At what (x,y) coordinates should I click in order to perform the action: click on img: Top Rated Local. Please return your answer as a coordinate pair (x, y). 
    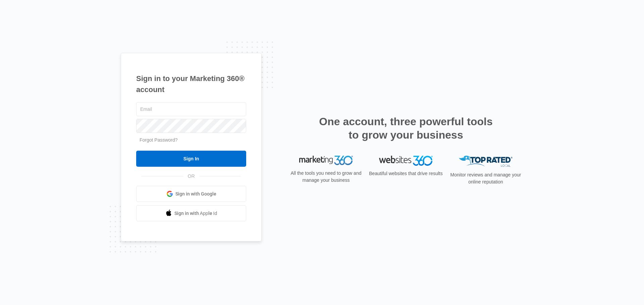
    Looking at the image, I should click on (486, 161).